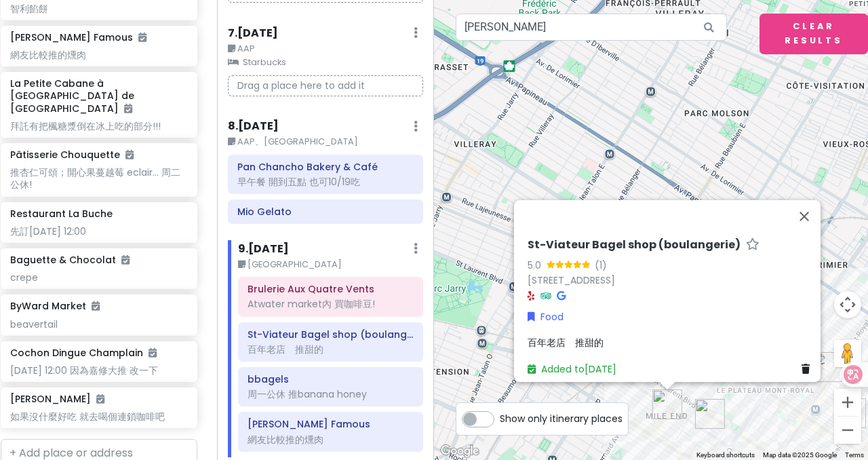 The height and width of the screenshot is (460, 868). What do you see at coordinates (667, 405) in the screenshot?
I see `div: St-Viateur Bagel shop (boulangerie)` at bounding box center [667, 405].